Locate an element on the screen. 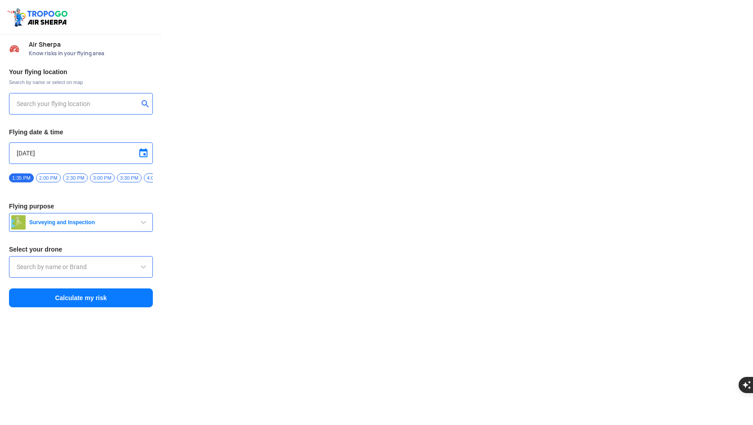 The height and width of the screenshot is (425, 753). h3: Flying date & time is located at coordinates (81, 132).